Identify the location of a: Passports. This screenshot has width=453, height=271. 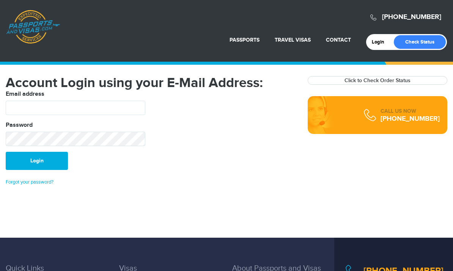
(244, 40).